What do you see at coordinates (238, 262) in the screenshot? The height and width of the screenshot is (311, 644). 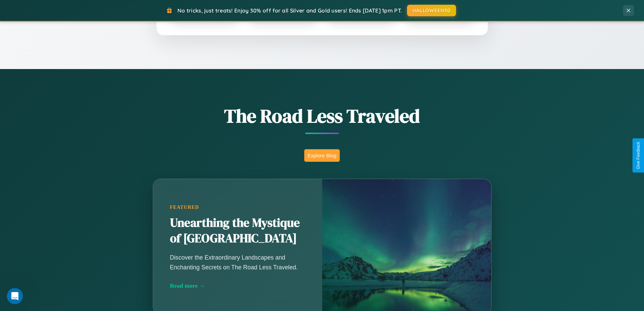 I see `p: Discover the Extraordinary Landscapes and Enchanting Secrets on The Road Less Traveled.` at bounding box center [238, 262].